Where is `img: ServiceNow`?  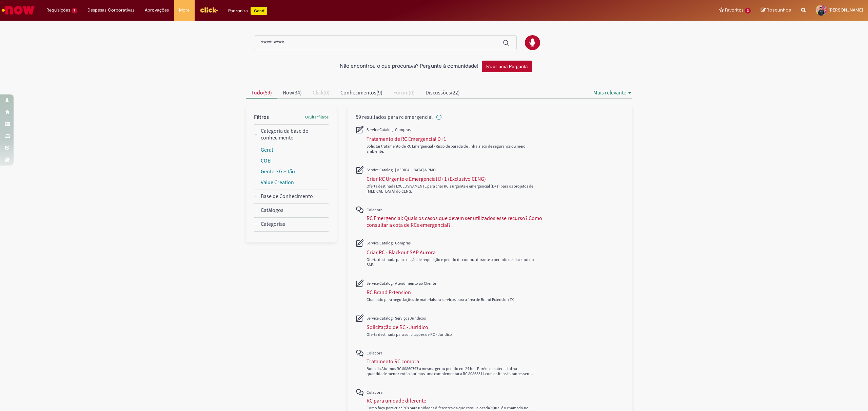
img: ServiceNow is located at coordinates (18, 10).